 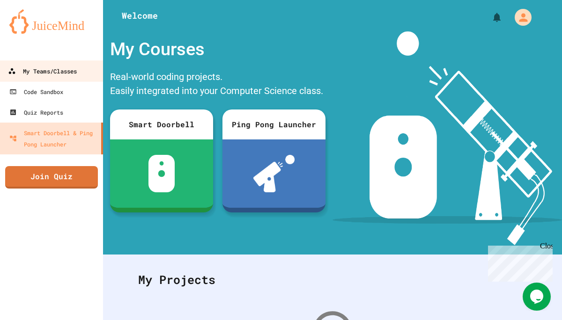 I want to click on div: Quiz Reports, so click(x=36, y=112).